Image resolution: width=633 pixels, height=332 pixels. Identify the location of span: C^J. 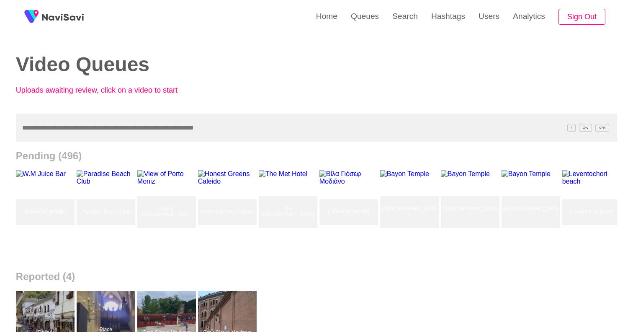
(586, 127).